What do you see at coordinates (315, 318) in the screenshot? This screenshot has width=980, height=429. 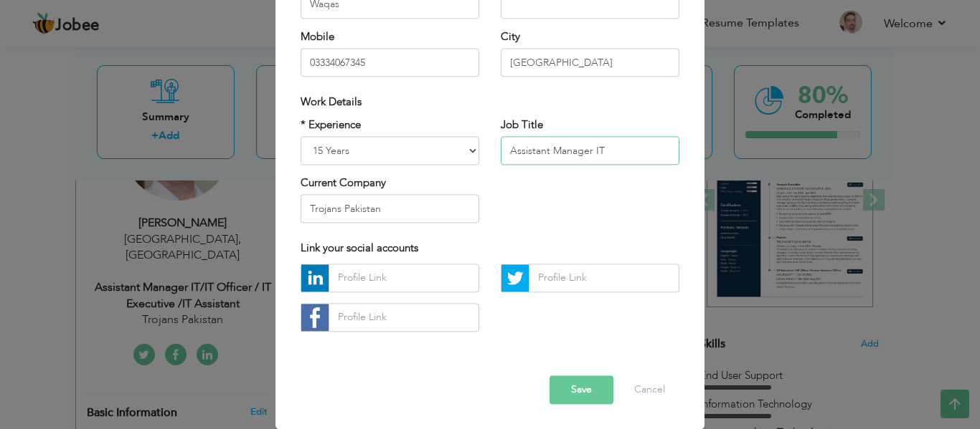 I see `img: facebook` at bounding box center [315, 318].